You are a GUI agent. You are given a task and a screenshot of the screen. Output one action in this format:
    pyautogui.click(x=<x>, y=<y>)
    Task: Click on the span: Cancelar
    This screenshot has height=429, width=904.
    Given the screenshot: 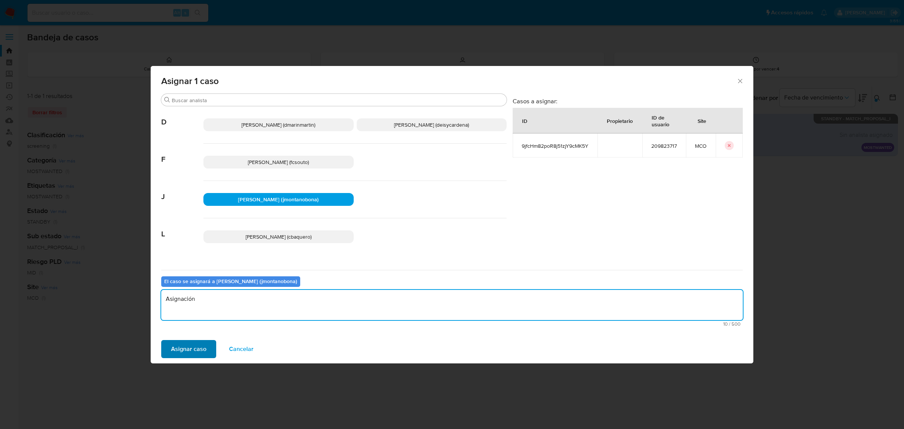 What is the action you would take?
    pyautogui.click(x=241, y=349)
    